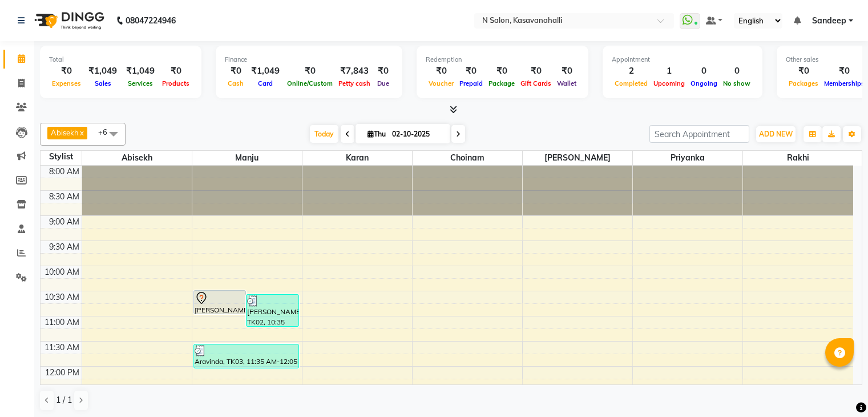 This screenshot has height=417, width=868. I want to click on img: logo, so click(68, 20).